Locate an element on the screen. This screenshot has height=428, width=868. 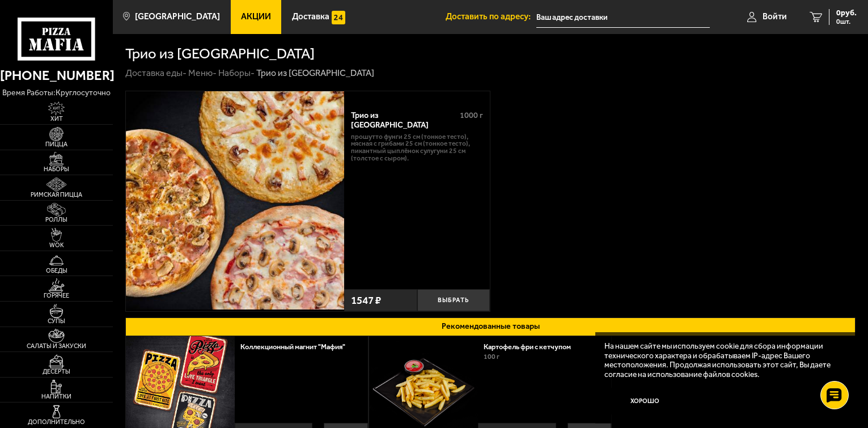
span: Доставить по адресу: is located at coordinates (491, 16).